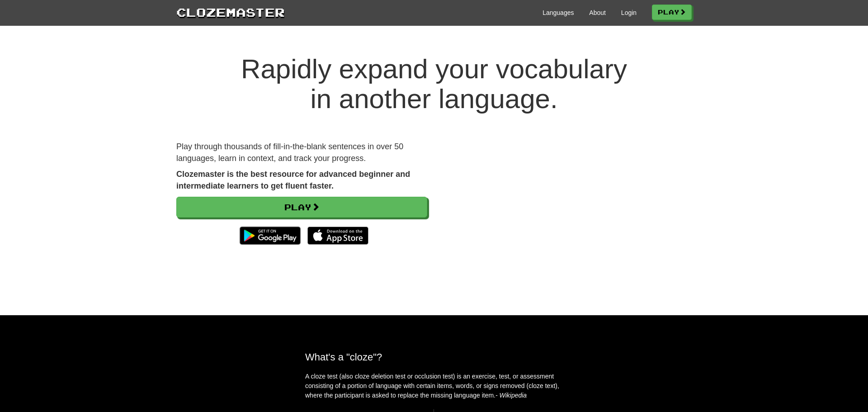 The height and width of the screenshot is (412, 868). Describe the element at coordinates (597, 13) in the screenshot. I see `a: About` at that location.